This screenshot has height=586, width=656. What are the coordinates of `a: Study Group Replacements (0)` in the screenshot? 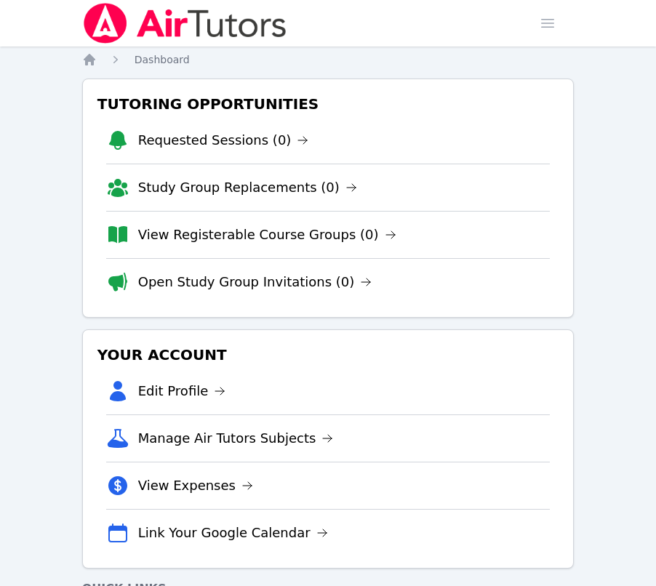 It's located at (247, 188).